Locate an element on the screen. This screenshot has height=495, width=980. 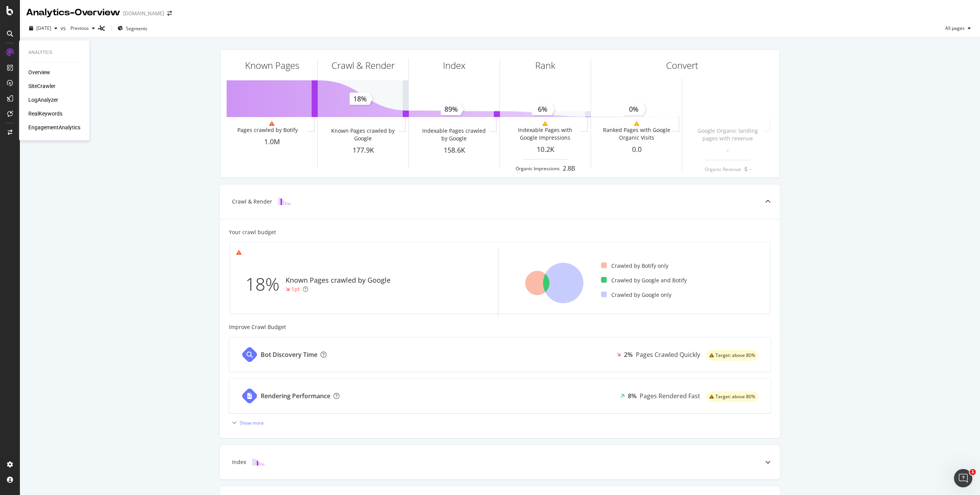
div: Pages crawled by Botify is located at coordinates (268, 130).